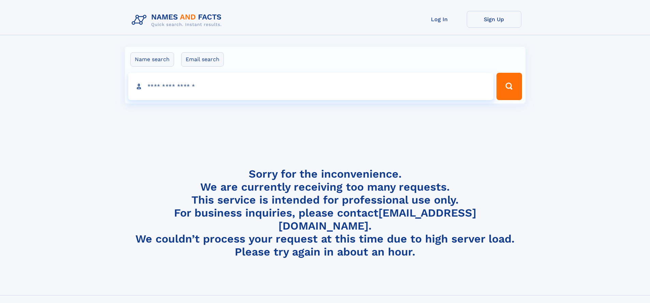 The height and width of the screenshot is (303, 650). Describe the element at coordinates (311, 86) in the screenshot. I see `input: search input` at that location.